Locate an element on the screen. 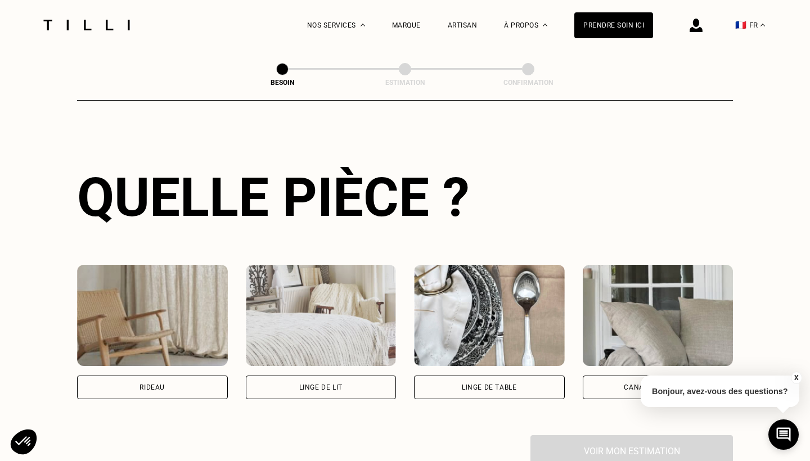 This screenshot has width=810, height=461. div: Quelle pièce ? is located at coordinates (405, 197).